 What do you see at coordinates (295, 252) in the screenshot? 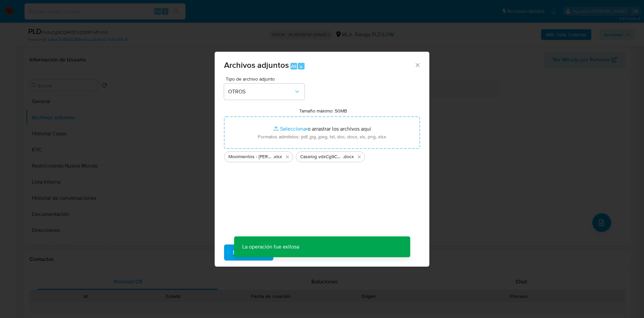
I see `span: Cancelar` at bounding box center [295, 252].